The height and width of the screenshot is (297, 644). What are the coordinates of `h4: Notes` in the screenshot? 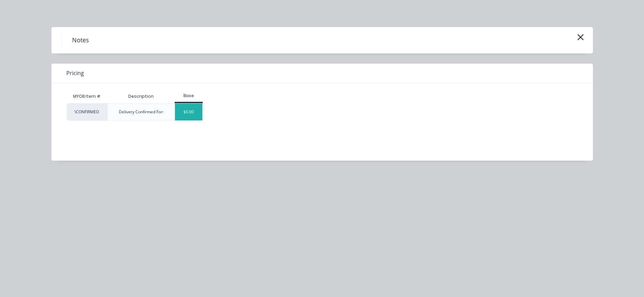 It's located at (80, 40).